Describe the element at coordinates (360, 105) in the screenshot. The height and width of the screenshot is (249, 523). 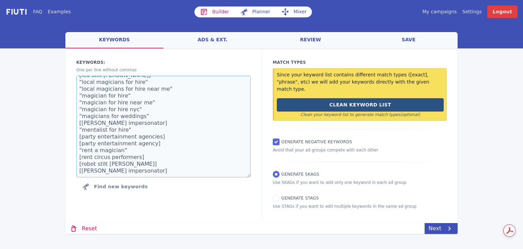
I see `button: Clean Keyword List` at that location.